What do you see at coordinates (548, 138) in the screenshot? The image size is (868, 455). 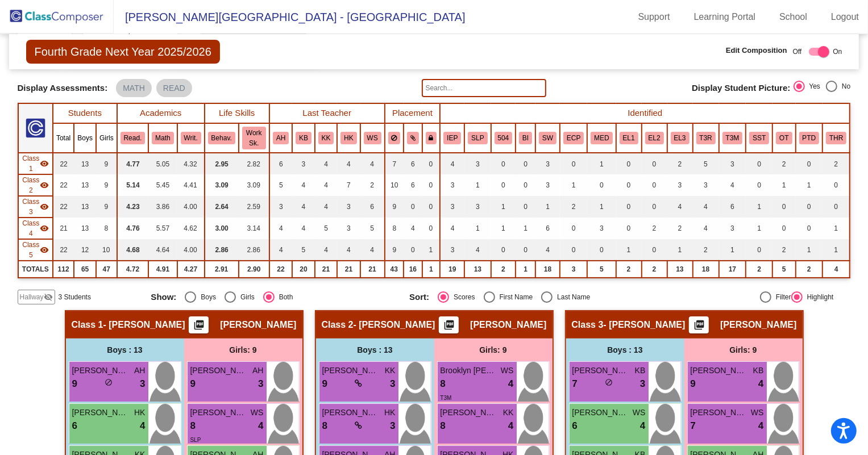 I see `th: Meets with Social Worker` at bounding box center [548, 138].